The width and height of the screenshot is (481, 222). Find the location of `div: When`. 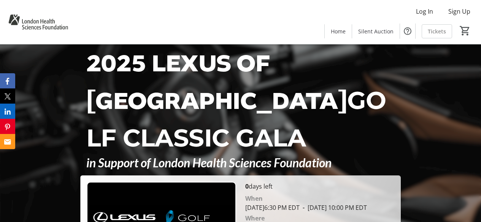

div: When is located at coordinates (254, 199).